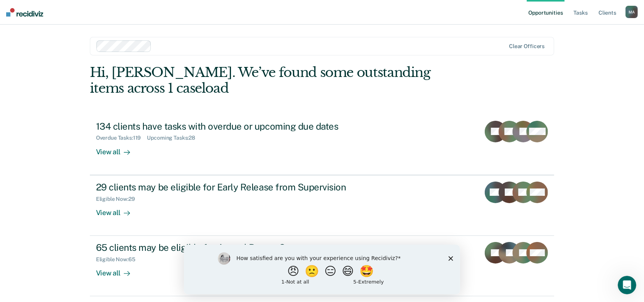 This screenshot has width=644, height=302. What do you see at coordinates (231, 126) in the screenshot?
I see `div: 134 clients have tasks with overdue or upcoming due dates` at bounding box center [231, 126].